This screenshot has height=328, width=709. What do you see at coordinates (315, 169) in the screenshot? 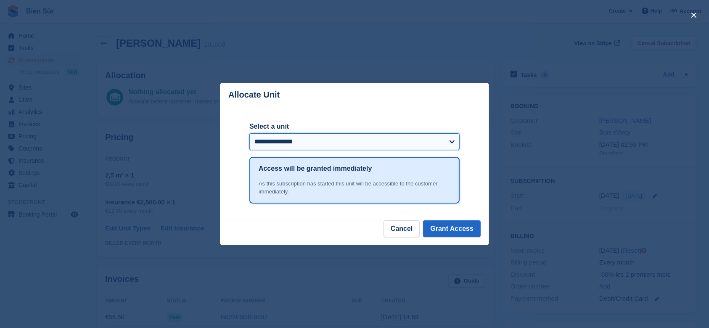
I see `h1: Access will be granted immediately` at bounding box center [315, 169].